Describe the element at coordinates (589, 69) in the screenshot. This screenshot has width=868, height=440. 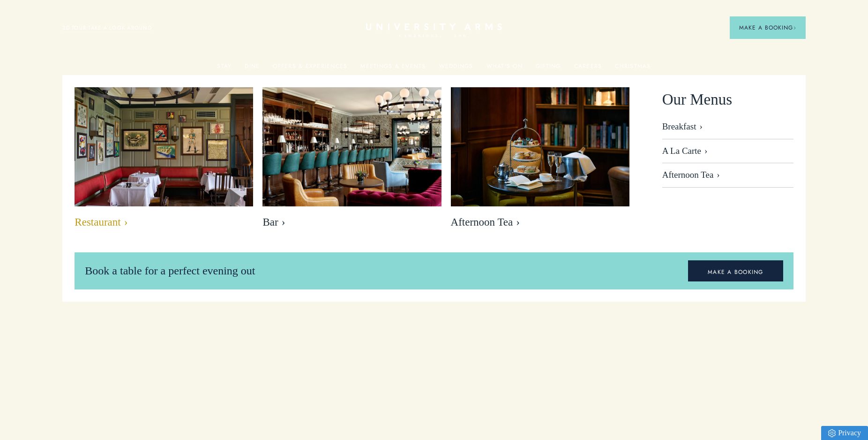
I see `a: Careers` at that location.